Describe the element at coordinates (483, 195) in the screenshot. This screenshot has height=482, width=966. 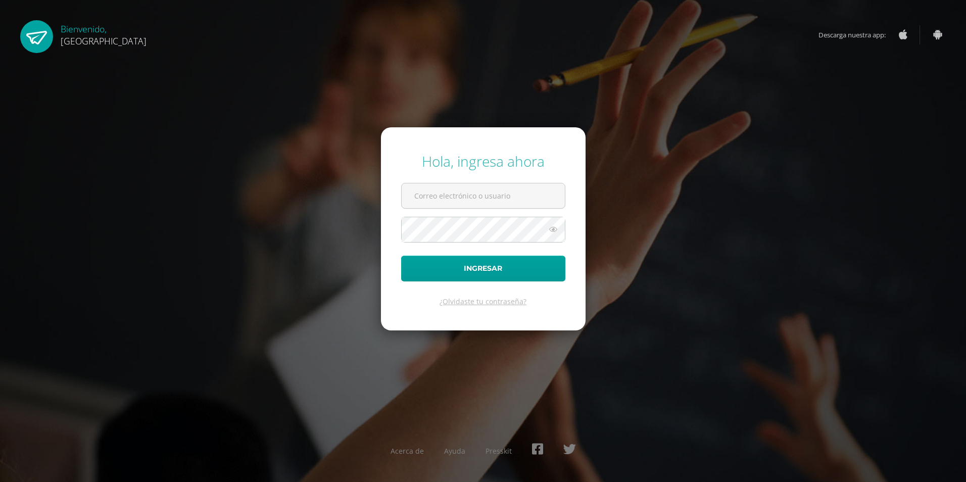
I see `input: Correo electrónico o usuario` at that location.